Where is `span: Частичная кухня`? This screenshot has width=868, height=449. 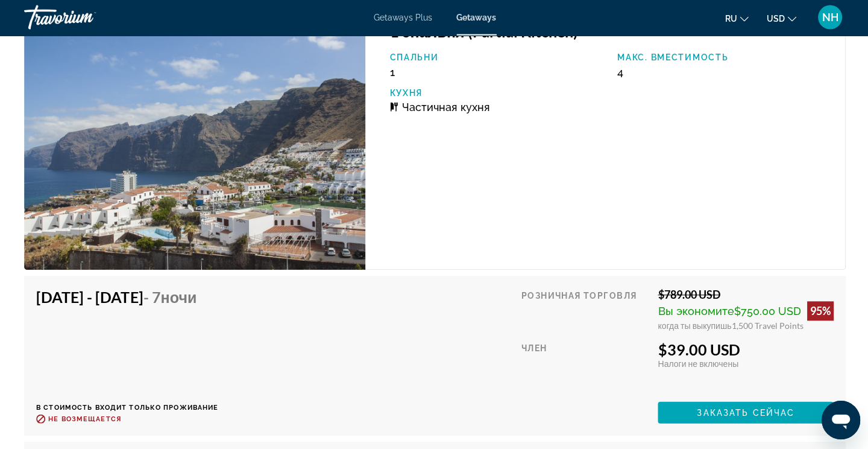 span: Частичная кухня is located at coordinates (445, 108).